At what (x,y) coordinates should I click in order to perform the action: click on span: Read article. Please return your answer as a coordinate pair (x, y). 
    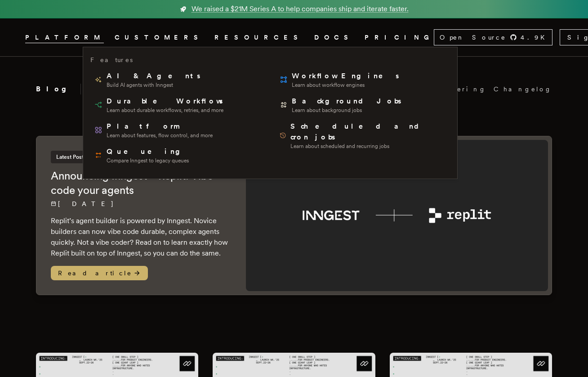
    Looking at the image, I should click on (99, 273).